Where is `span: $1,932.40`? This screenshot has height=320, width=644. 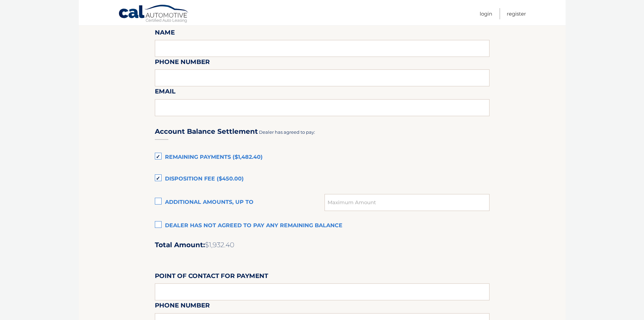 span: $1,932.40 is located at coordinates (220, 245).